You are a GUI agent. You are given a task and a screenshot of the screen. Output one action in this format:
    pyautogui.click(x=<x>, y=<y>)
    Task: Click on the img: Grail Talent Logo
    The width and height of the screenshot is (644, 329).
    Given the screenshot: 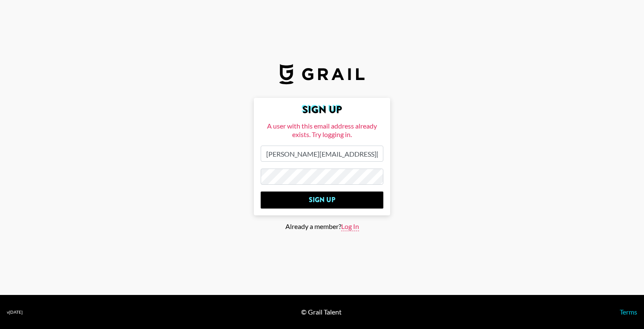 What is the action you would take?
    pyautogui.click(x=322, y=74)
    